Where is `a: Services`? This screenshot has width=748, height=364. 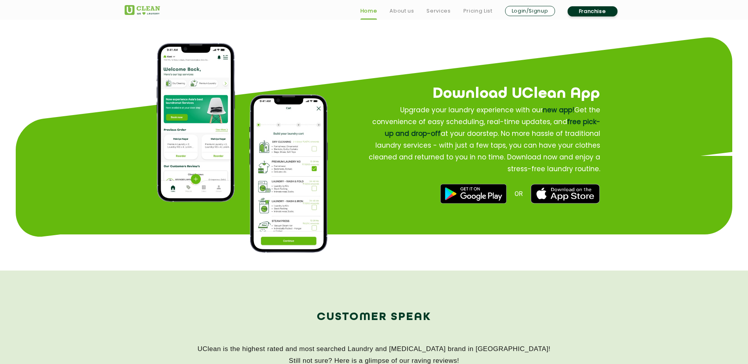
a: Services is located at coordinates (438, 11).